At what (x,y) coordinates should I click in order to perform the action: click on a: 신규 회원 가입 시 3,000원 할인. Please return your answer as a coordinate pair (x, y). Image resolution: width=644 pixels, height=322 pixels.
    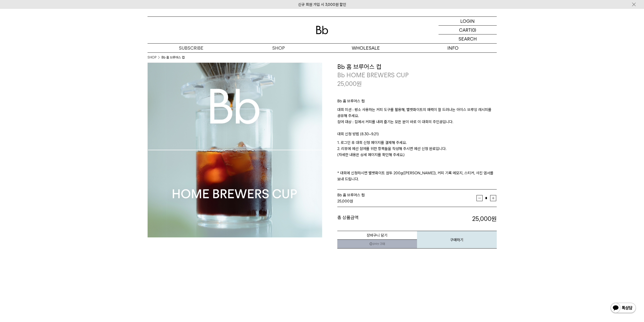
    Looking at the image, I should click on (322, 5).